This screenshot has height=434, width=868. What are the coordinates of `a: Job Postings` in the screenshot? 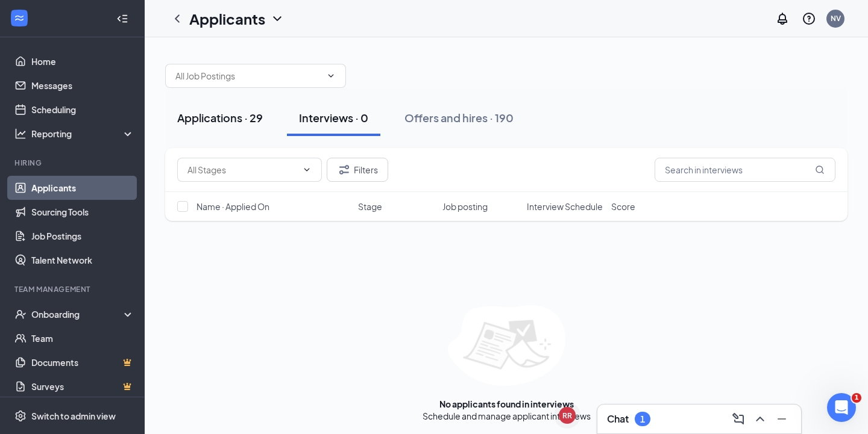 It's located at (83, 236).